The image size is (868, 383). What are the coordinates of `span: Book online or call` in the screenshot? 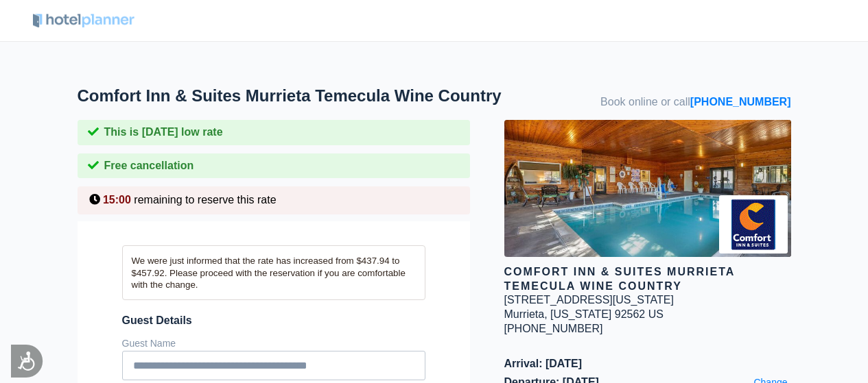 It's located at (695, 102).